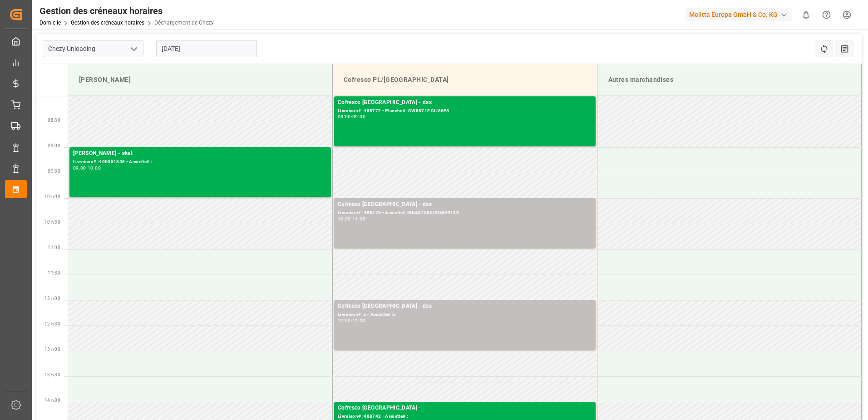  Describe the element at coordinates (54, 247) in the screenshot. I see `span: 11:00` at that location.